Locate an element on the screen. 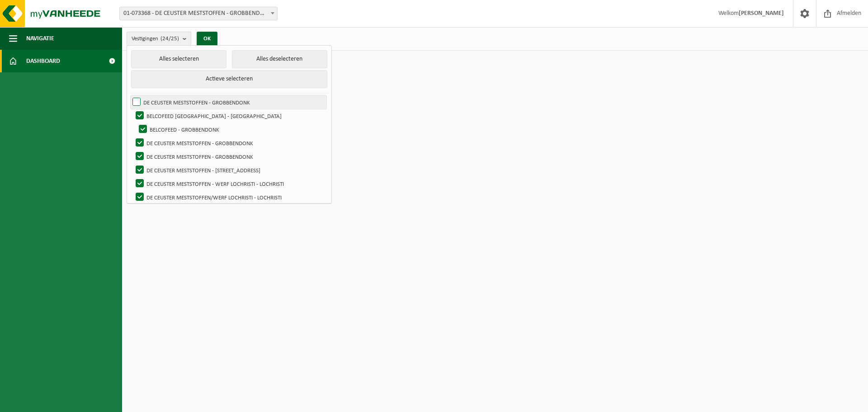 This screenshot has width=868, height=412. span: Dashboard is located at coordinates (43, 61).